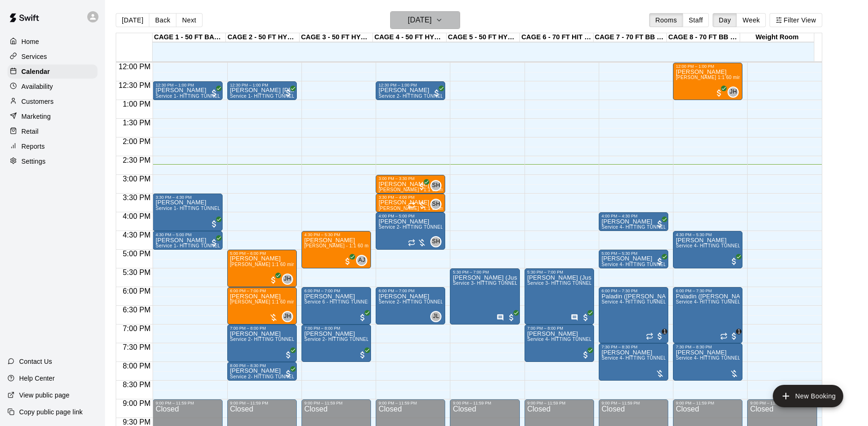 The image size is (868, 426). Describe the element at coordinates (362, 261) in the screenshot. I see `div: Asia Jones` at that location.